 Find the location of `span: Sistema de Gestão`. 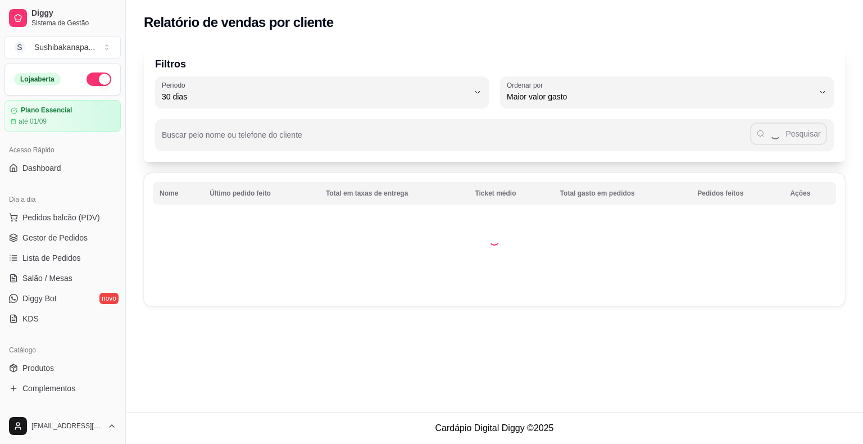

span: Sistema de Gestão is located at coordinates (74, 23).